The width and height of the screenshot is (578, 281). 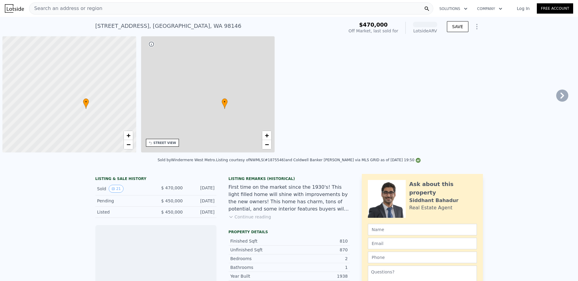 I want to click on div: Listed, so click(x=124, y=212).